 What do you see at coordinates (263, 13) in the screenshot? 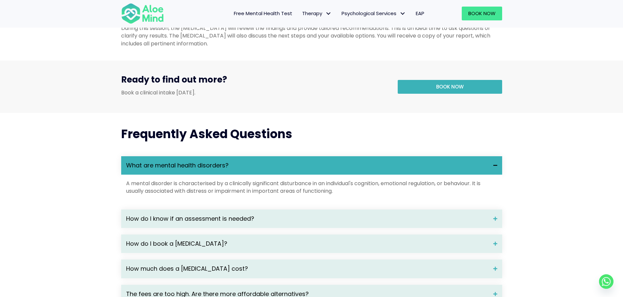
I see `span: Free Mental Health Test` at bounding box center [263, 13].